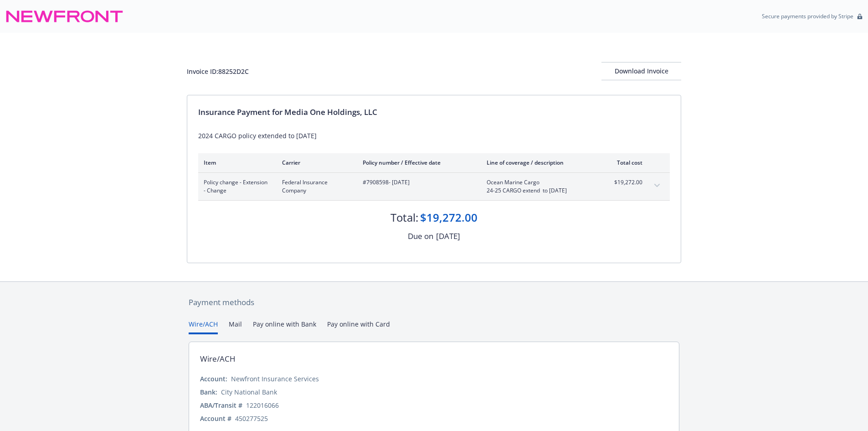 Image resolution: width=868 pixels, height=431 pixels. Describe the element at coordinates (236, 186) in the screenshot. I see `span: Policy change - Extension - Change` at that location.